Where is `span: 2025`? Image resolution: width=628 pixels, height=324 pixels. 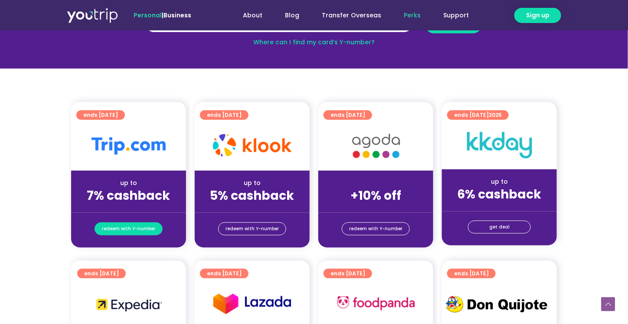 span: 2025 is located at coordinates (495, 114).